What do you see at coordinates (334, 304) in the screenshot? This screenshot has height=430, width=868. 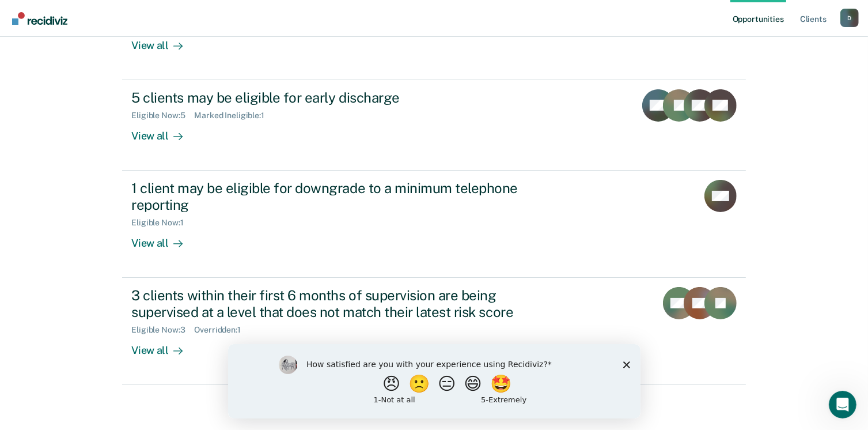 I see `div: 3 clients within their first 6 months of supervision are being supervised at a level that does no...` at bounding box center [334, 304].